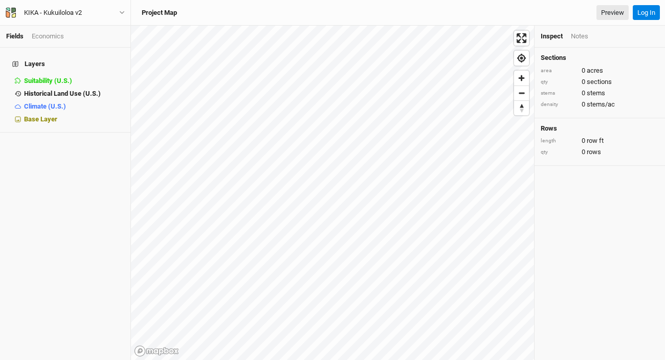 This screenshot has width=665, height=360. I want to click on a: Fields, so click(15, 36).